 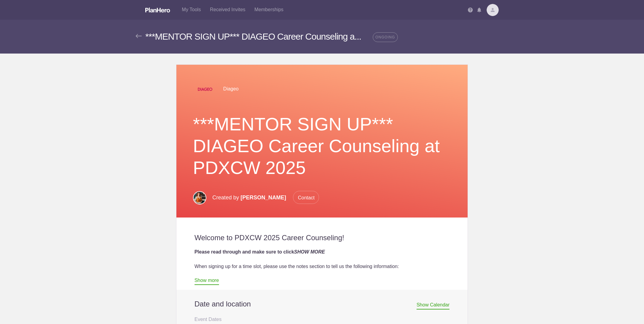 What do you see at coordinates (205, 89) in the screenshot?
I see `img: Untitled design` at bounding box center [205, 89].